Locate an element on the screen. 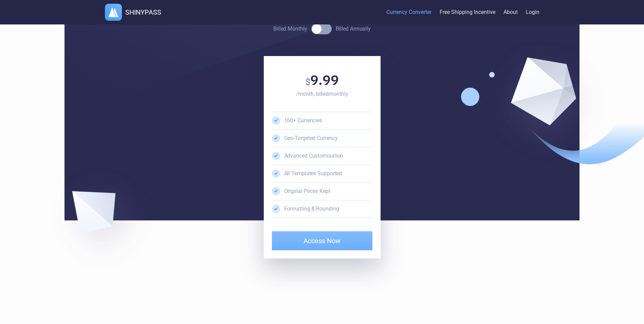  li: All Templates Supported is located at coordinates (322, 174).